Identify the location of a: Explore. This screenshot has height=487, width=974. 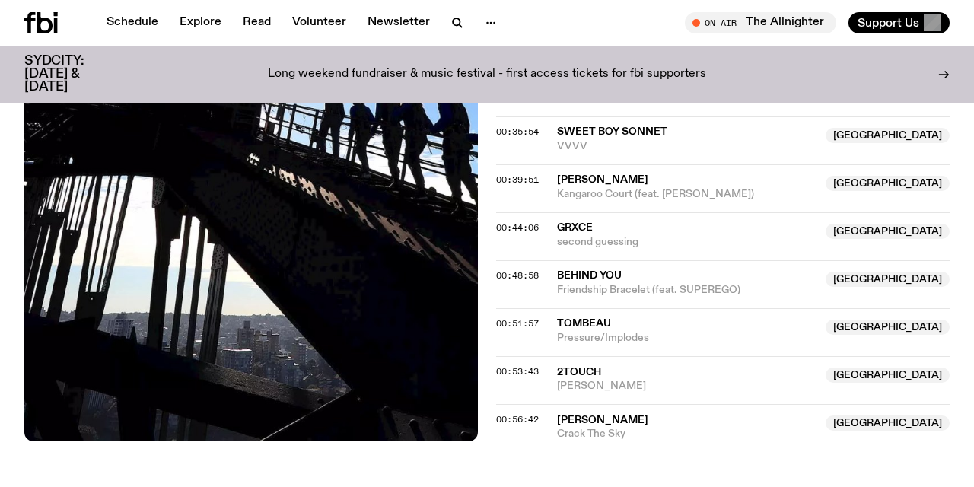
(200, 23).